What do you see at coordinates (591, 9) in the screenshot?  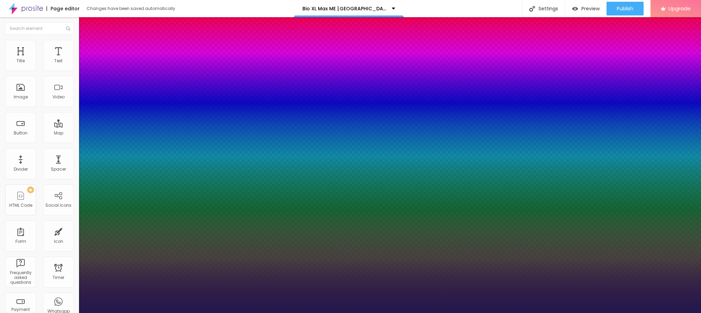 I see `span: Preview` at bounding box center [591, 9].